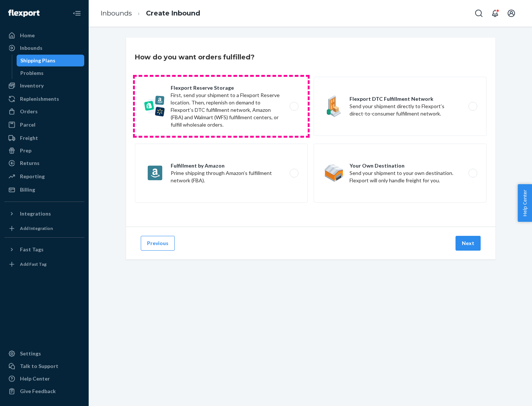 This screenshot has width=532, height=406. I want to click on button: Open notifications, so click(495, 14).